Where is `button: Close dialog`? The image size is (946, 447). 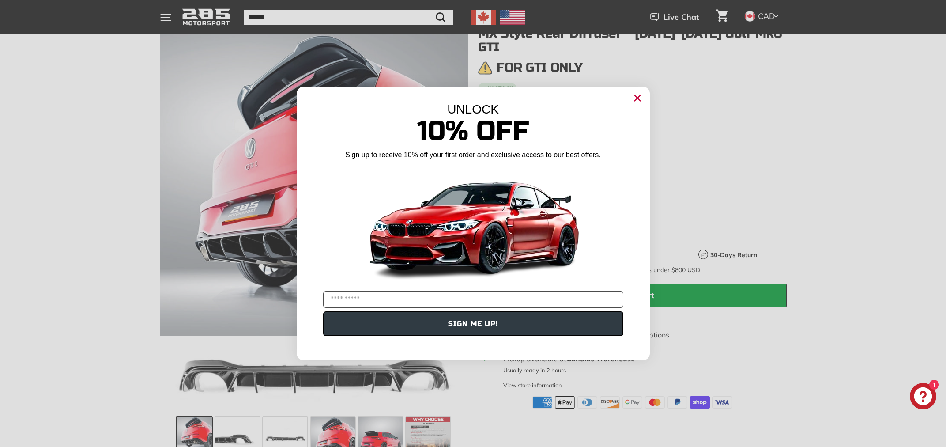 button: Close dialog is located at coordinates (637, 98).